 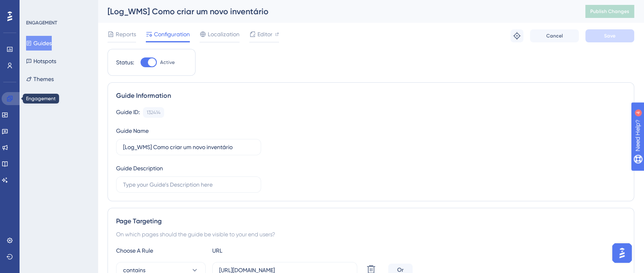 What do you see at coordinates (35, 7) in the screenshot?
I see `span: Need Help?` at bounding box center [35, 7].